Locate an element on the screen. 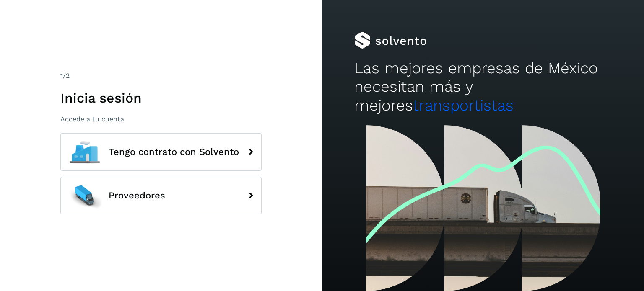 The width and height of the screenshot is (644, 291). span: Proveedores is located at coordinates (137, 196).